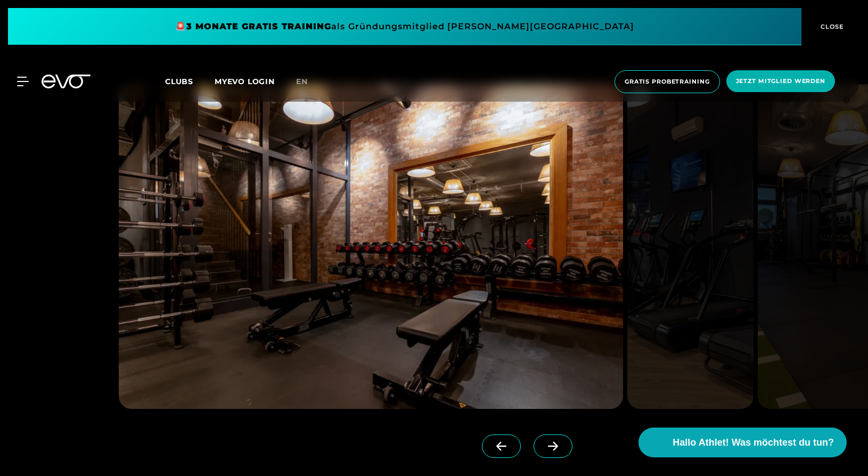 This screenshot has height=476, width=868. I want to click on a: Clubs, so click(189, 81).